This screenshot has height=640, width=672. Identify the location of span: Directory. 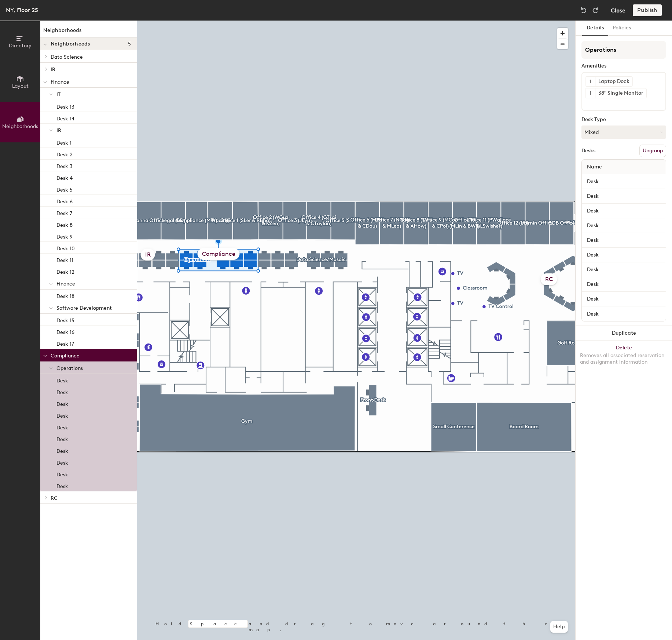
(20, 46).